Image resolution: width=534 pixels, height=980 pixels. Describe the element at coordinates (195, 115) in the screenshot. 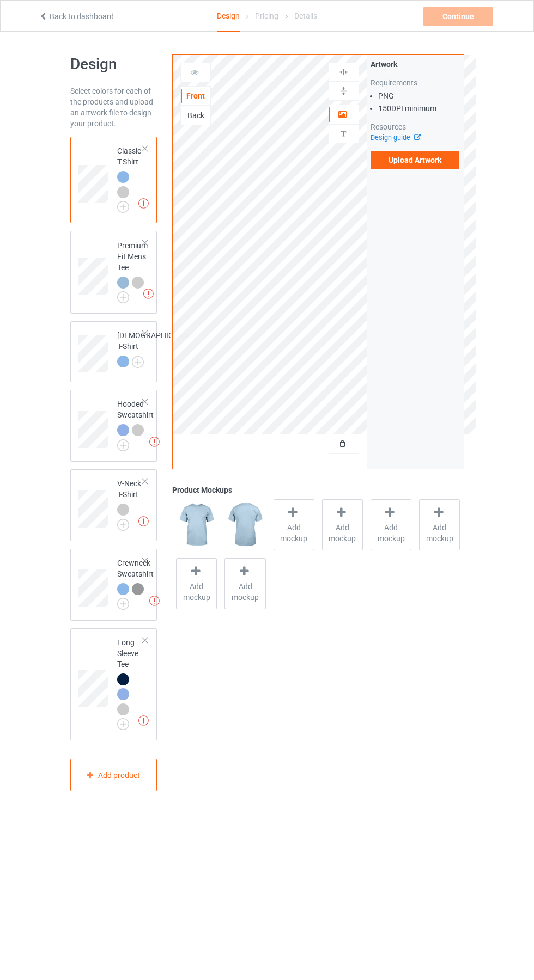

I see `div: Back` at that location.